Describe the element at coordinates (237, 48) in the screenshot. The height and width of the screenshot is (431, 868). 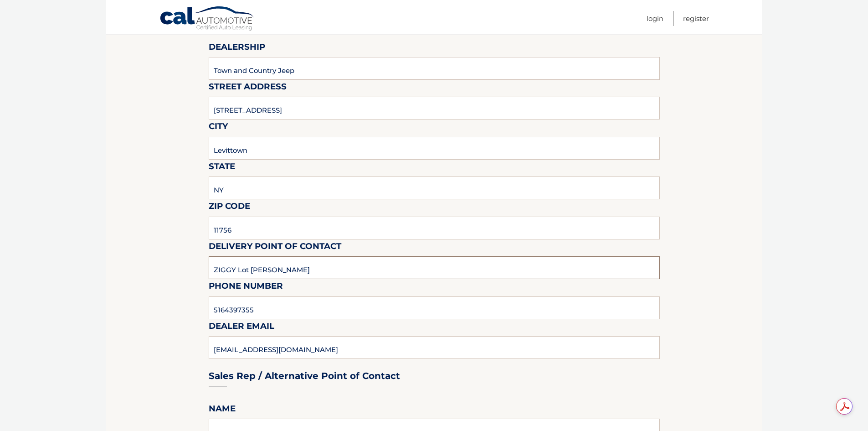
I see `label: Dealership` at that location.